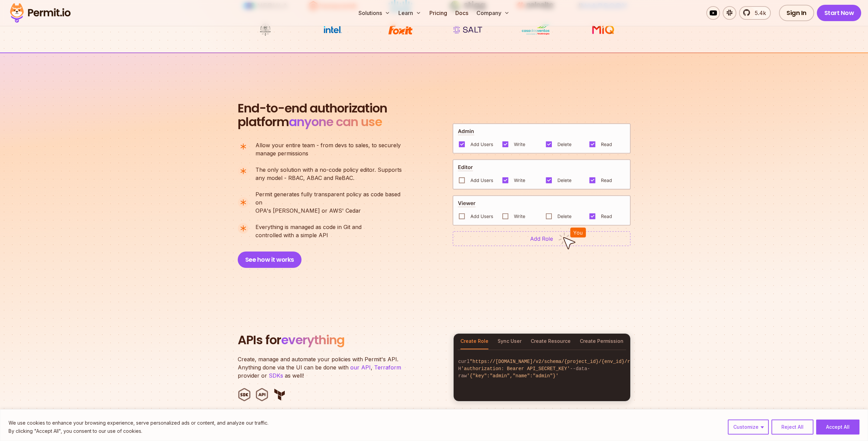 The height and width of the screenshot is (441, 868). I want to click on button: Create Resource, so click(550, 342).